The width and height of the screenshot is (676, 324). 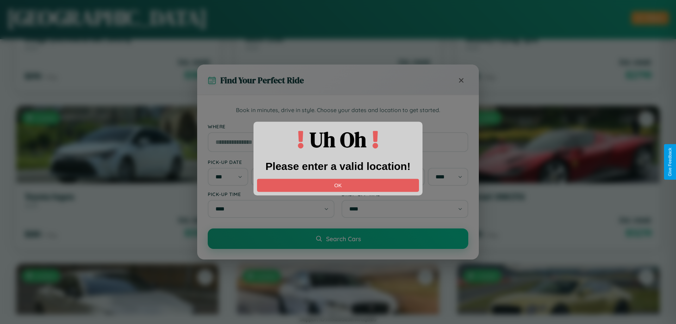 What do you see at coordinates (405, 194) in the screenshot?
I see `label: Drop-off Time` at bounding box center [405, 194].